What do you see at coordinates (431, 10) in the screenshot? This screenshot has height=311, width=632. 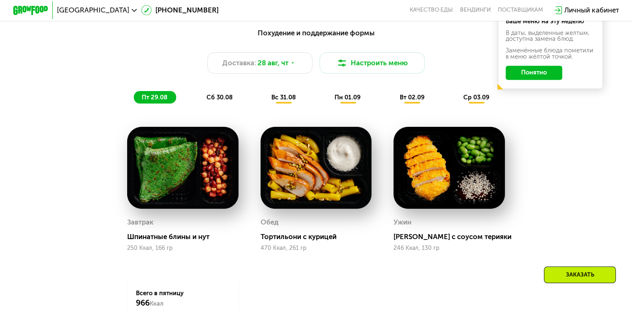 I see `a: Качество еды` at bounding box center [431, 10].